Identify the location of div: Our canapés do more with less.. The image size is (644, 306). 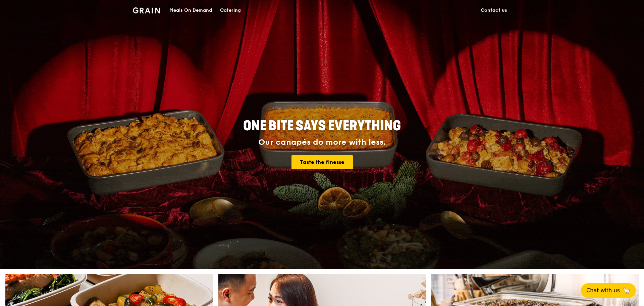
(322, 142).